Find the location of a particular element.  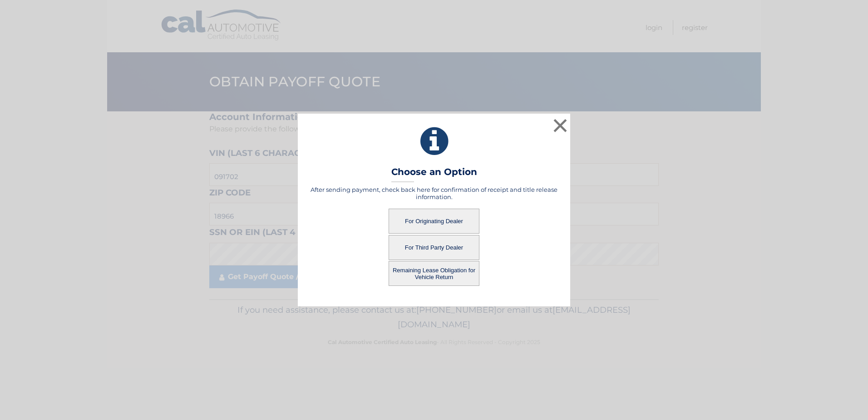

h3: Choose an Option is located at coordinates (434, 174).